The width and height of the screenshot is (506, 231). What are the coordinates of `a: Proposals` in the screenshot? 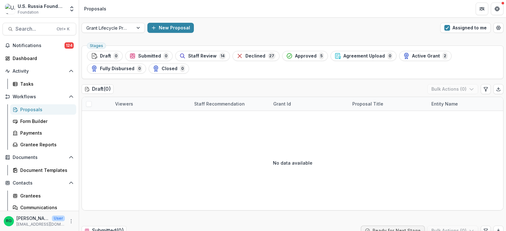 It's located at (43, 109).